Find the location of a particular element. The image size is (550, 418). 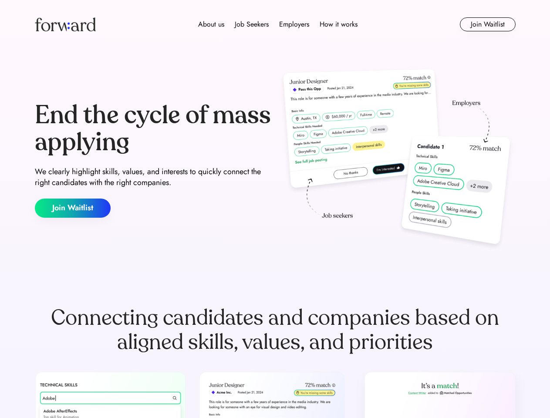

div: We clearly highlight skills, values, and interests to quickly connect the right candidates with t... is located at coordinates (153, 177).